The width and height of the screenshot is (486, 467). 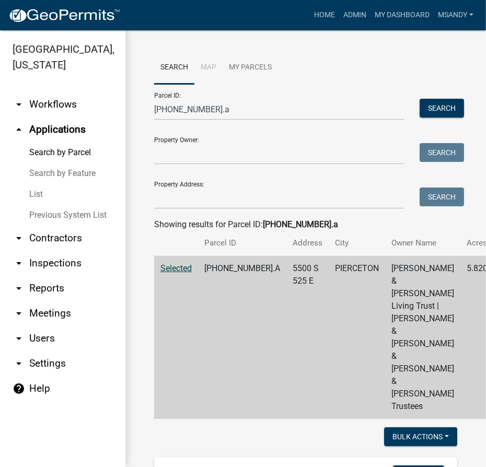 I want to click on th: Parcel ID, so click(x=242, y=243).